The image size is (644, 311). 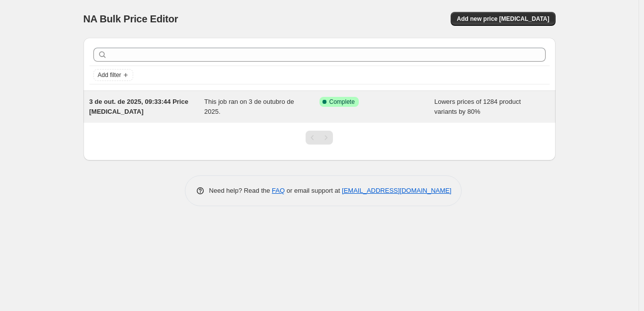 What do you see at coordinates (313, 190) in the screenshot?
I see `span: or email support at` at bounding box center [313, 190].